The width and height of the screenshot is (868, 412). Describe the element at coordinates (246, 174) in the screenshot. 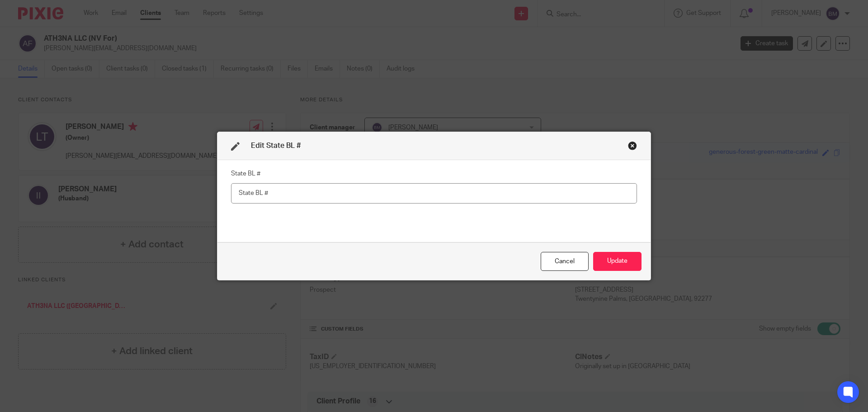

I see `label: State BL #` at that location.